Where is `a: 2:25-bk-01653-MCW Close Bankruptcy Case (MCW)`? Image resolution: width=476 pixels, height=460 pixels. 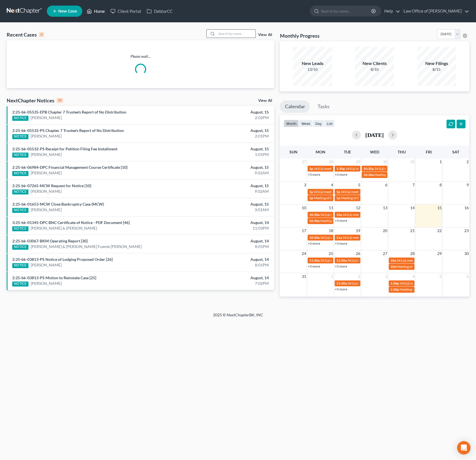
a: 2:25-bk-01653-MCW Close Bankruptcy Case (MCW) is located at coordinates (58, 204).